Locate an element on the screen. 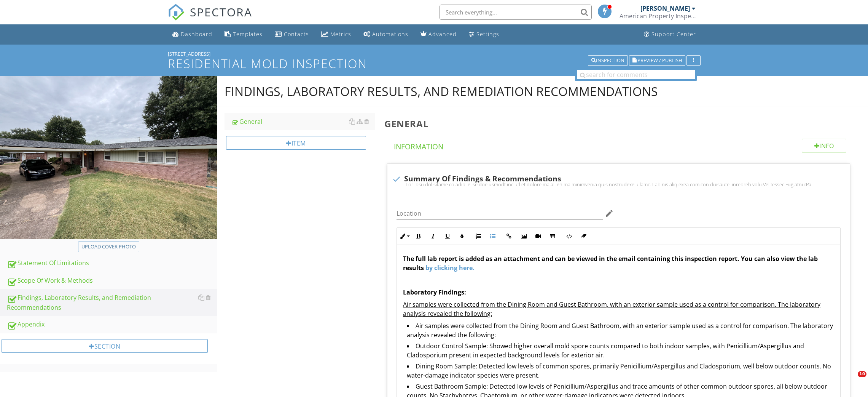  button: Clear Formatting is located at coordinates (583, 236).